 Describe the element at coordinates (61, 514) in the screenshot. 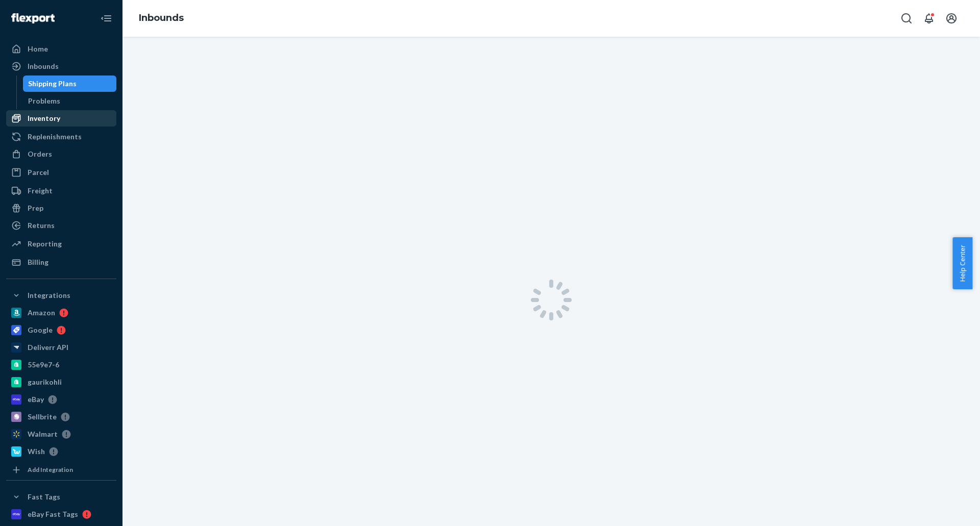

I see `a: eBay Fast Tags` at that location.